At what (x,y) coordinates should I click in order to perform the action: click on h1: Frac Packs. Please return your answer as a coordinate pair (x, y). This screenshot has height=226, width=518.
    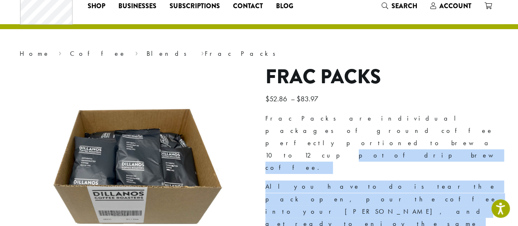
    Looking at the image, I should click on (382, 77).